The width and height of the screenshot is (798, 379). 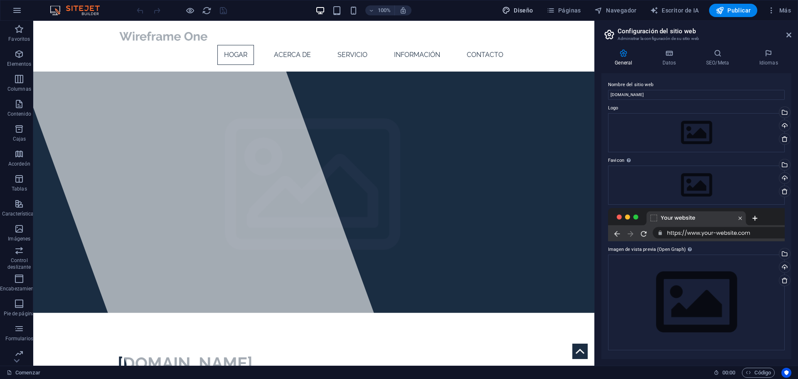 I want to click on font: Imagen de vista previa (Open Graph), so click(x=647, y=249).